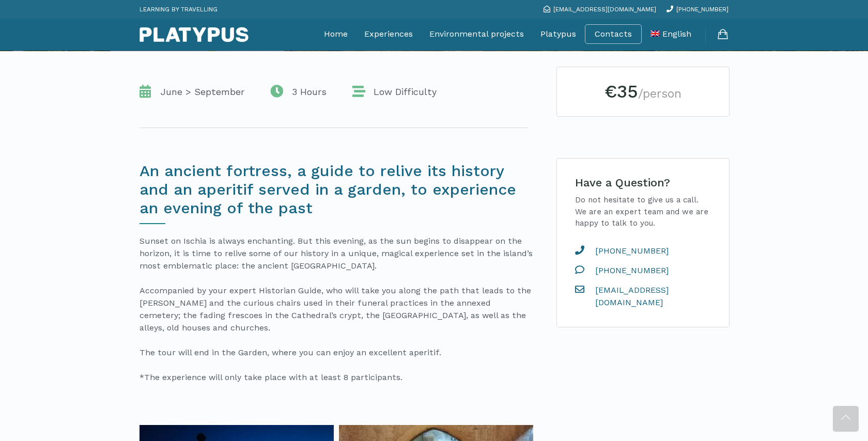 The height and width of the screenshot is (441, 868). Describe the element at coordinates (643, 92) in the screenshot. I see `h2: €35` at that location.